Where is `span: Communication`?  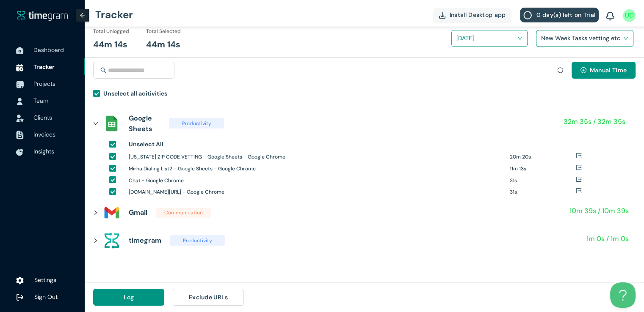 span: Communication is located at coordinates (183, 213).